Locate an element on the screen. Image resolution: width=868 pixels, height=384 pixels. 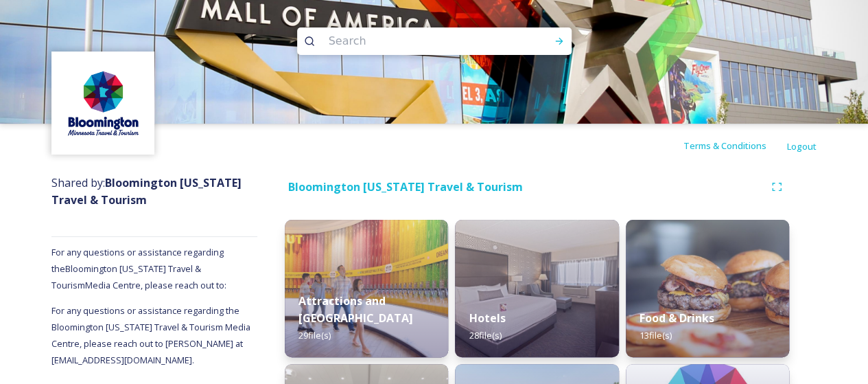
img: 149897-c_1.jpg is located at coordinates (536, 288).